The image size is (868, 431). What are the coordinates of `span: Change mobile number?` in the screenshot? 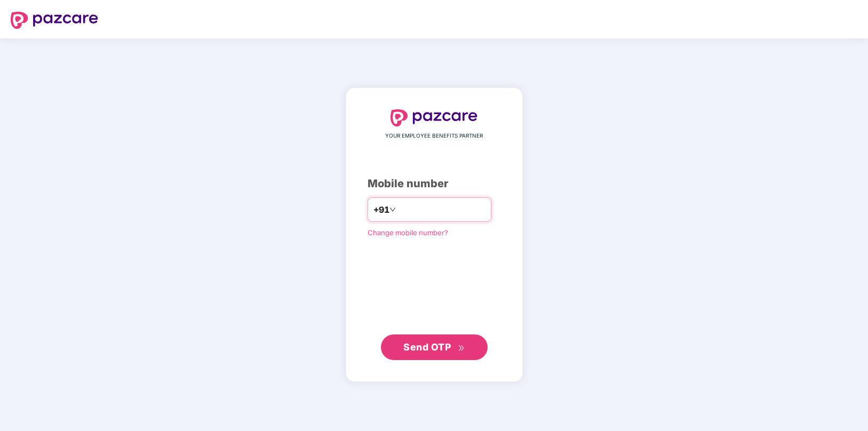 It's located at (408, 233).